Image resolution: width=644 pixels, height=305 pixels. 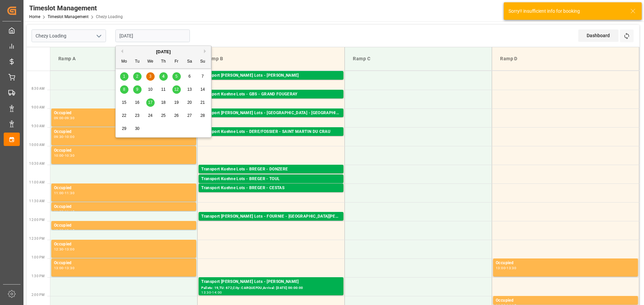 What do you see at coordinates (190, 103) in the screenshot?
I see `div: Choose Saturday, September 20th, 2025` at bounding box center [190, 103].